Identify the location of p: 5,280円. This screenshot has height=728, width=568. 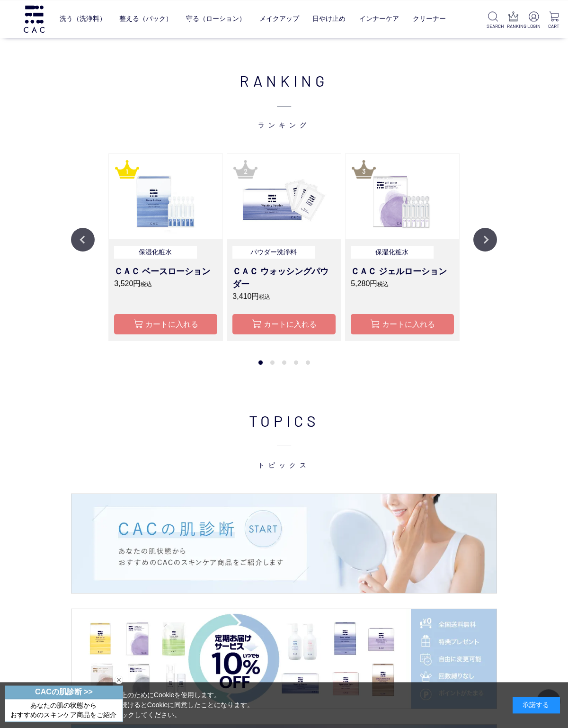
(402, 284).